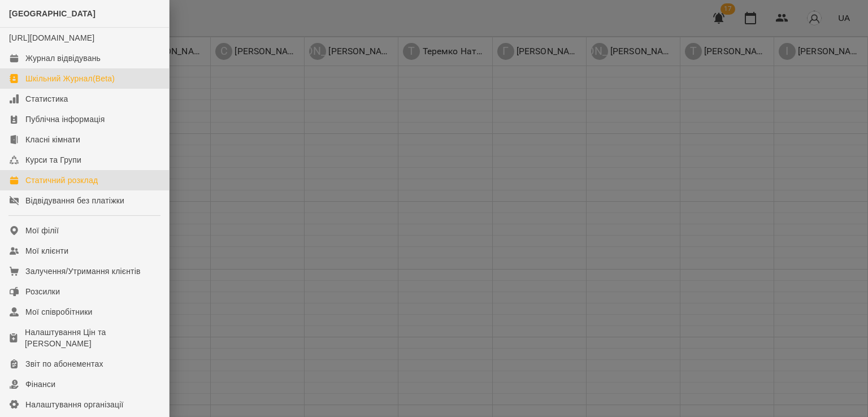  What do you see at coordinates (42, 230) in the screenshot?
I see `div: Мої філії` at bounding box center [42, 230].